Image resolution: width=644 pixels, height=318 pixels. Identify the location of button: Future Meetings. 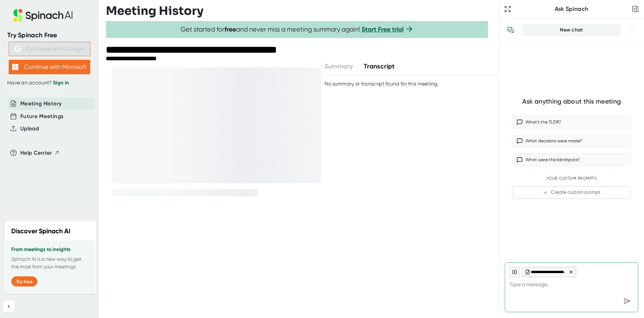
(42, 116).